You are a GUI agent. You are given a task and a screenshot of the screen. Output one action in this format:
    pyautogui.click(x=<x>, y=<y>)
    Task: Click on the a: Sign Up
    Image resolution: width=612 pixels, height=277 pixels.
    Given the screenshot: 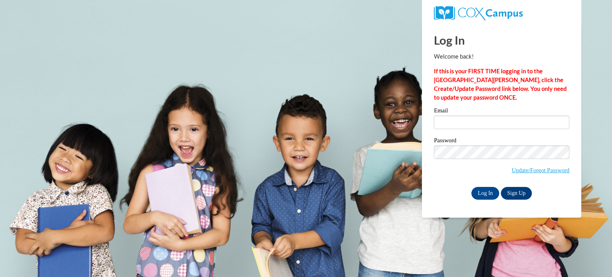 What is the action you would take?
    pyautogui.click(x=517, y=193)
    